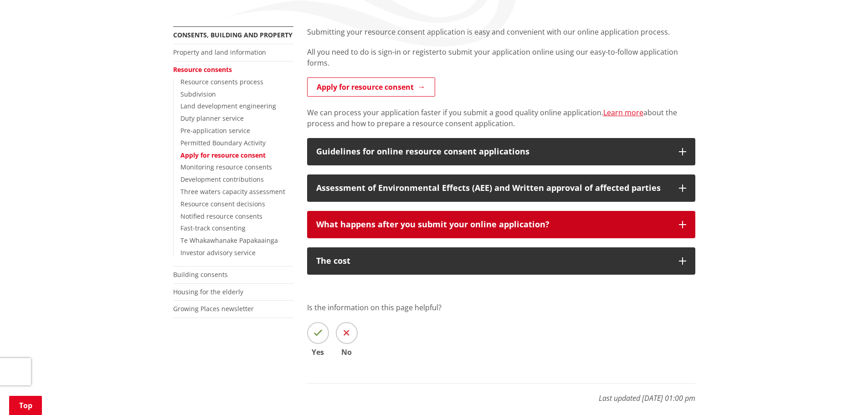  Describe the element at coordinates (347, 353) in the screenshot. I see `span: No` at that location.